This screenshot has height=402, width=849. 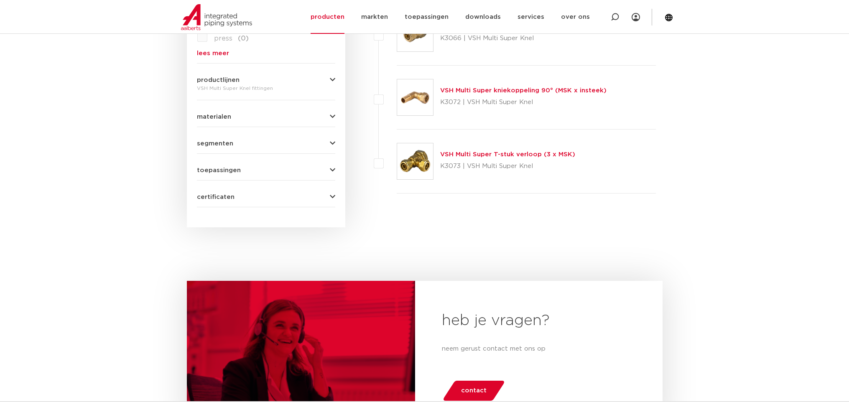 What do you see at coordinates (415, 97) in the screenshot?
I see `img: Thumbnail for VSH Multi Super kniekoppeling 90° (MSK x insteek)` at bounding box center [415, 97].